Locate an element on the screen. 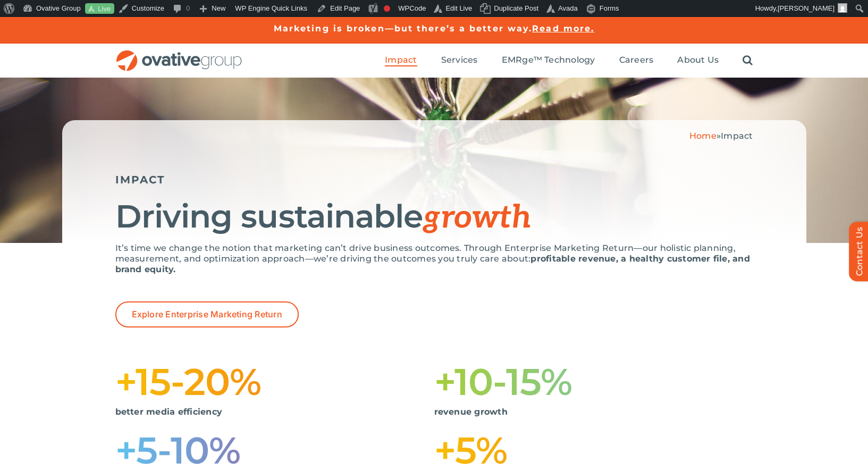 The height and width of the screenshot is (471, 868). div: Focus keyphrase not set is located at coordinates (387, 9).